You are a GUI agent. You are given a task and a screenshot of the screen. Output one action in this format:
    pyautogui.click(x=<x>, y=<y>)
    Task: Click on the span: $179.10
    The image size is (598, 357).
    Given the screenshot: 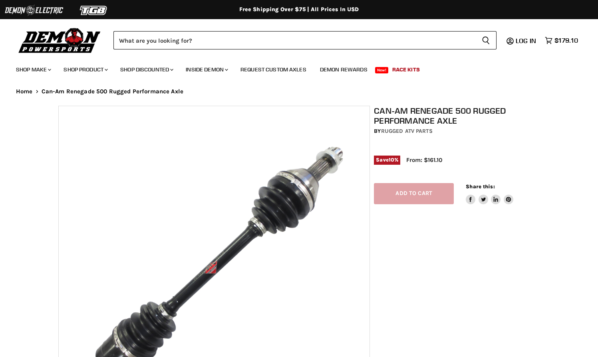 What is the action you would take?
    pyautogui.click(x=566, y=40)
    